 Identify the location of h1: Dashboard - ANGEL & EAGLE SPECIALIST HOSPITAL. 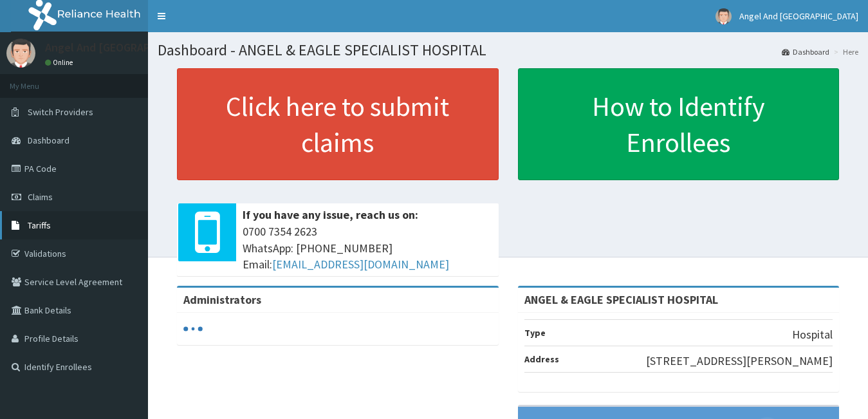
(508, 50).